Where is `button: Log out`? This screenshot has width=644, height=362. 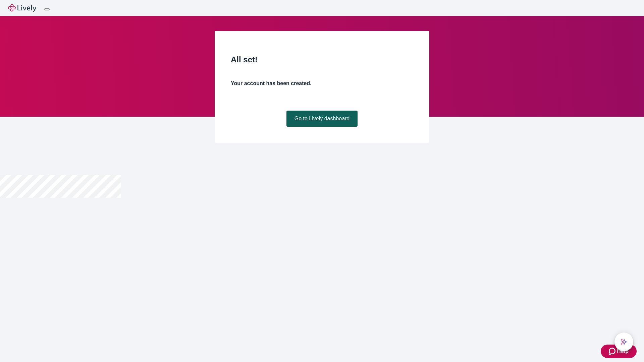
button: Log out is located at coordinates (47, 10).